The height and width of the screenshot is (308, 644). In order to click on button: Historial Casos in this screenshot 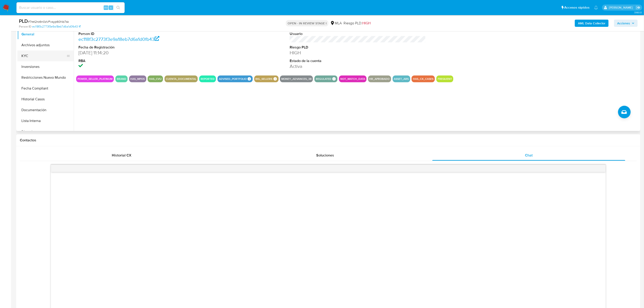, I will do `click(46, 99)`.